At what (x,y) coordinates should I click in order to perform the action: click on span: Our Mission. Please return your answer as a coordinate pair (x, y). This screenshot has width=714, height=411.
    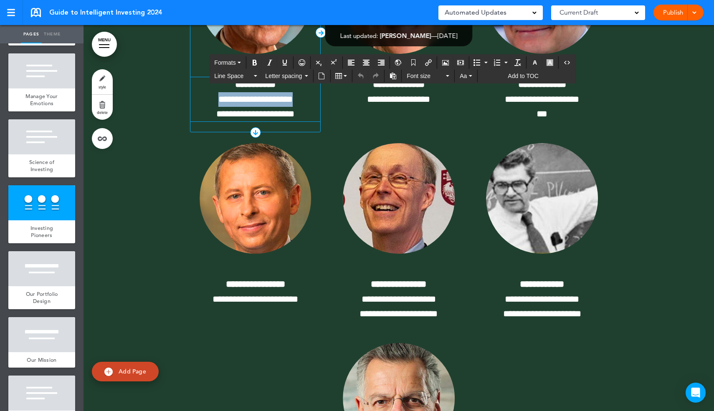
    Looking at the image, I should click on (41, 360).